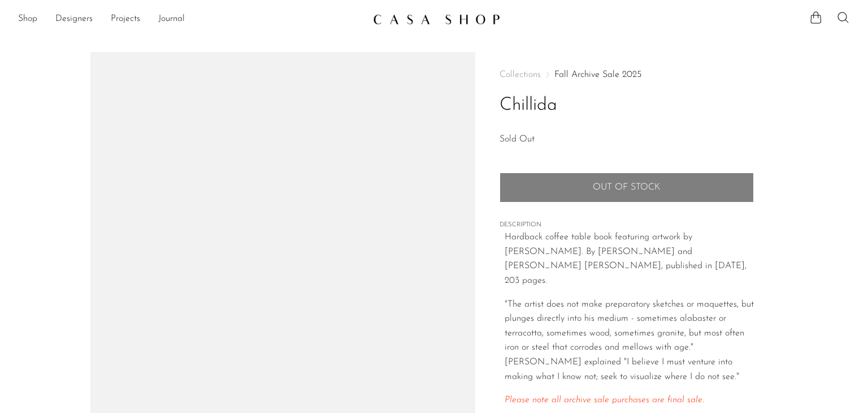  Describe the element at coordinates (27, 19) in the screenshot. I see `a: Shop` at that location.